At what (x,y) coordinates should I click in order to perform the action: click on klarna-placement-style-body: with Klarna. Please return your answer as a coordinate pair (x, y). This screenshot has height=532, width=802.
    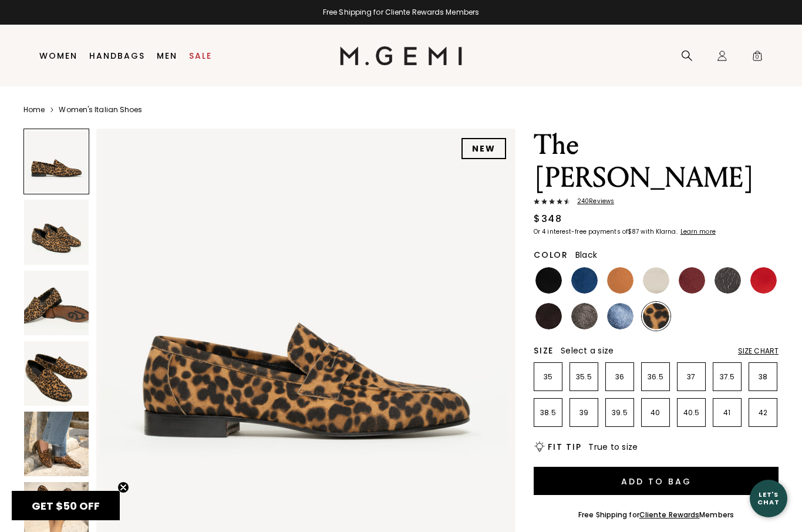
    Looking at the image, I should click on (659, 231).